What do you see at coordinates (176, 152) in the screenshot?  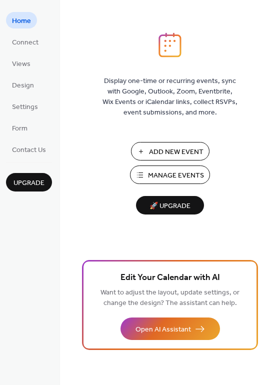 I see `span: Add New Event` at bounding box center [176, 152].